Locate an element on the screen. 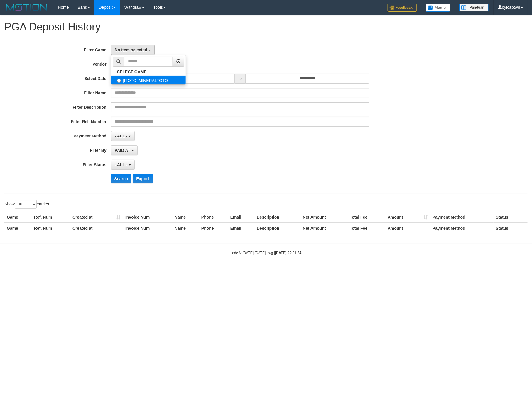 Image resolution: width=532 pixels, height=415 pixels. img: Feedback.jpg is located at coordinates (402, 8).